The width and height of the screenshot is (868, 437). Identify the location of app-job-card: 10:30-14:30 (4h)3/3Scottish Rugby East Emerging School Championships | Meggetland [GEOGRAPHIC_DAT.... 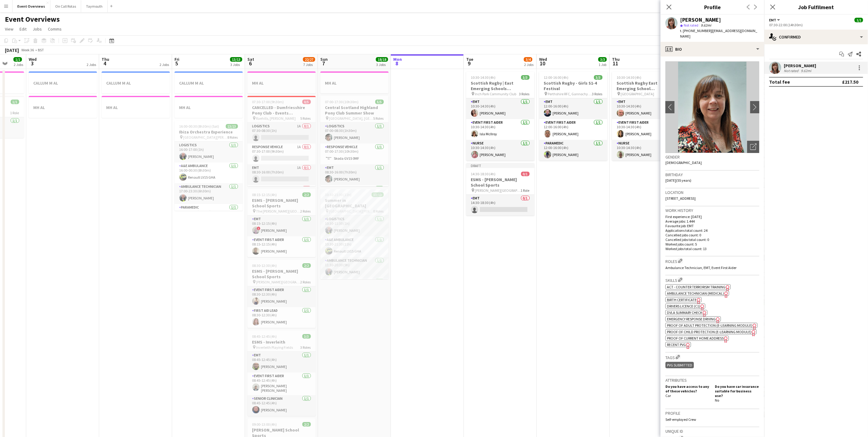
(646, 116).